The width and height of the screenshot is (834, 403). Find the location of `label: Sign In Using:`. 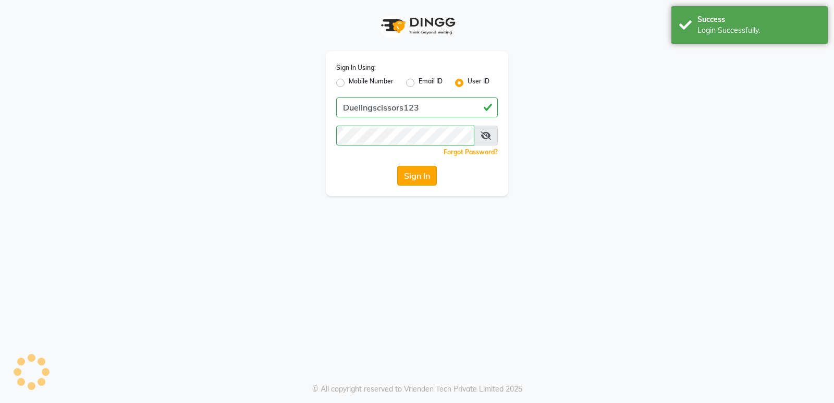

label: Sign In Using: is located at coordinates (356, 68).